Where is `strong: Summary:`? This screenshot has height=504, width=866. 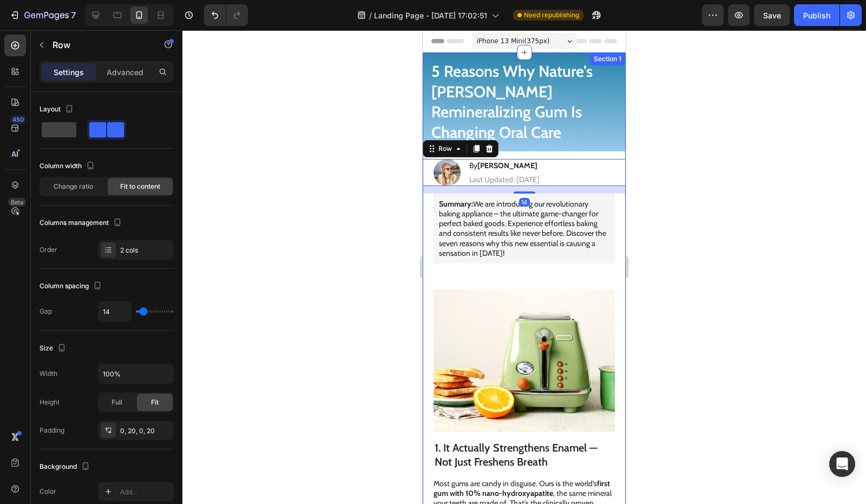 strong: Summary: is located at coordinates (33, 174).